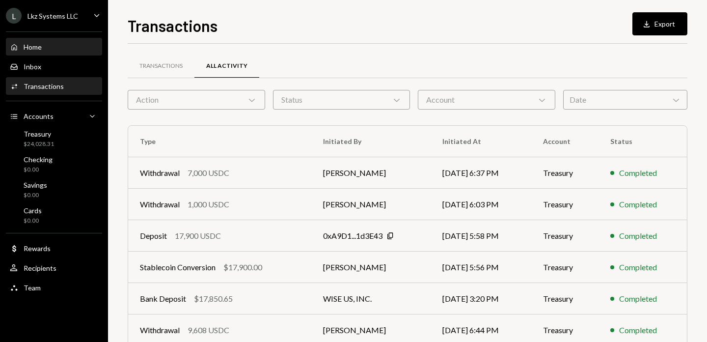  What do you see at coordinates (54, 267) in the screenshot?
I see `a: Recipients` at bounding box center [54, 267].